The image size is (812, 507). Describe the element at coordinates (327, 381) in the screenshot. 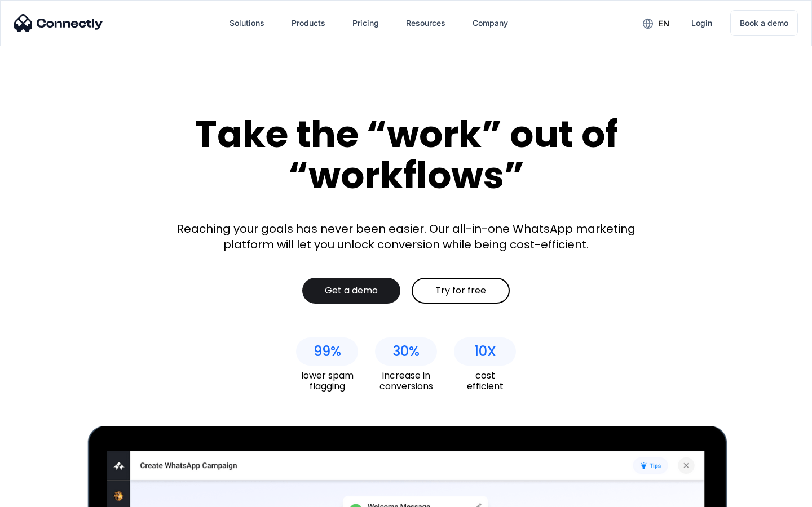

I see `div: lower spam flagging` at that location.